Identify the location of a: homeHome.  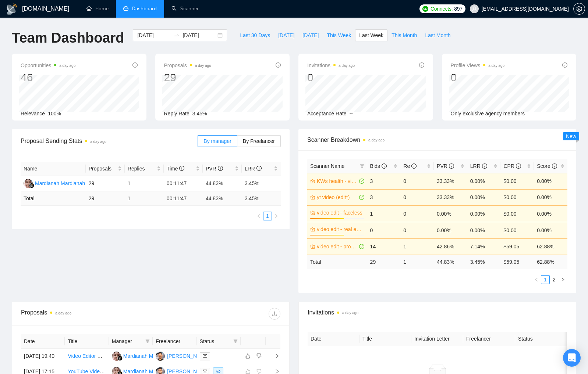
(97, 9).